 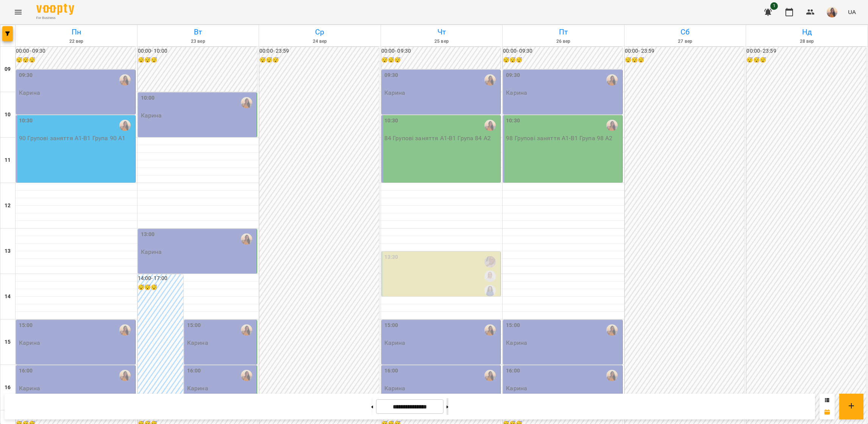 What do you see at coordinates (684, 51) in the screenshot?
I see `h6: 00:00 - 23:59` at bounding box center [684, 51].